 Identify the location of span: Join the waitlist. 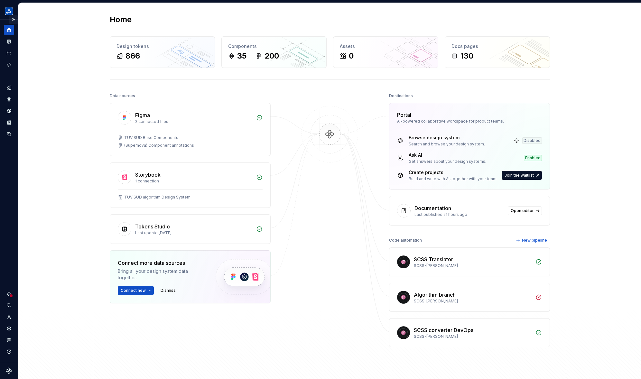
(519, 175).